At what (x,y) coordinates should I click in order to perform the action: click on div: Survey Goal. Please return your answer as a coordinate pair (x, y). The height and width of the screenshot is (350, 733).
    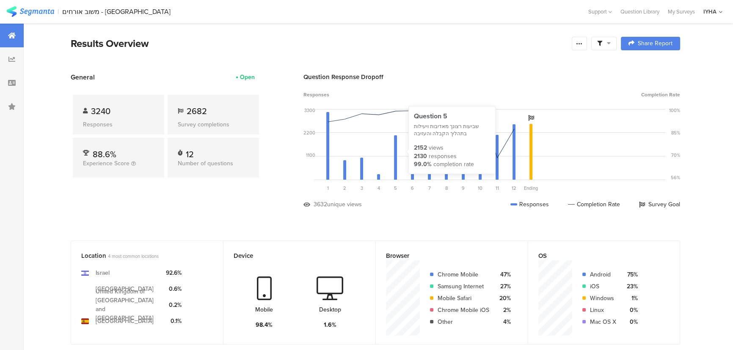
    Looking at the image, I should click on (659, 204).